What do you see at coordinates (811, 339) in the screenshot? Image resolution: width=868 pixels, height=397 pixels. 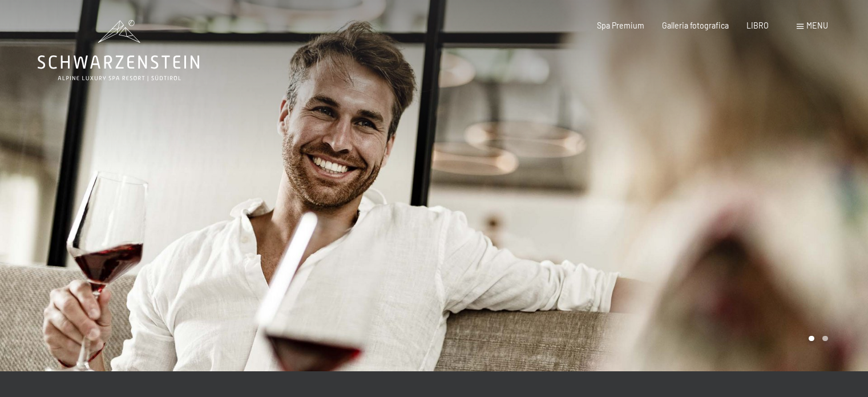 I see `div: Pagina Carosello 1 (Diapositiva corrente)` at bounding box center [811, 339].